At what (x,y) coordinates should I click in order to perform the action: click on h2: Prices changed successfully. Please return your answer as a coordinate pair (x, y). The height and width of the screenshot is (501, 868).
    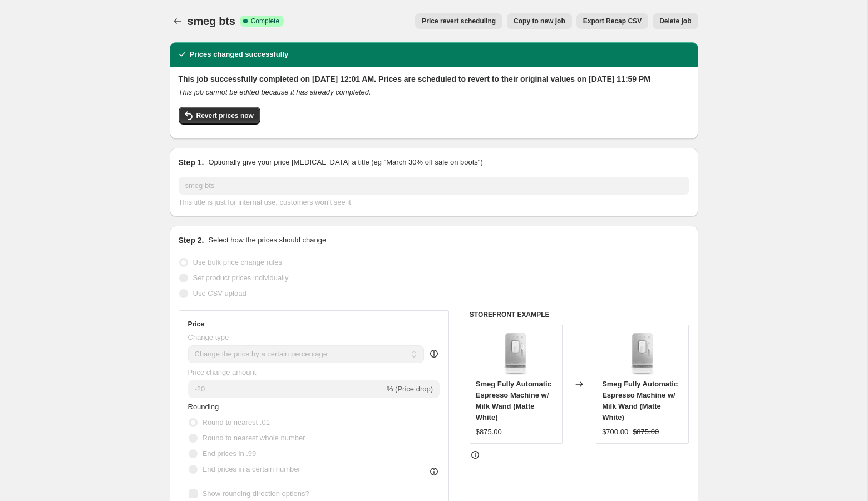
    Looking at the image, I should click on (239, 54).